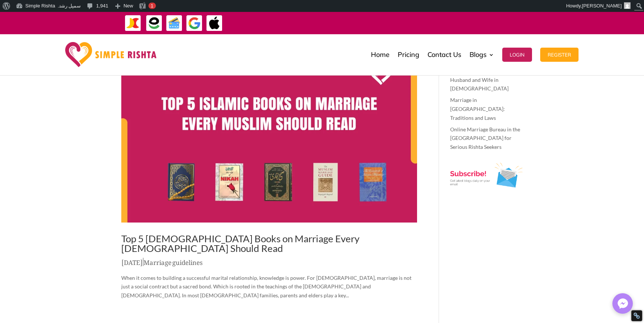 The width and height of the screenshot is (644, 323). What do you see at coordinates (380, 55) in the screenshot?
I see `a: Home` at bounding box center [380, 55].